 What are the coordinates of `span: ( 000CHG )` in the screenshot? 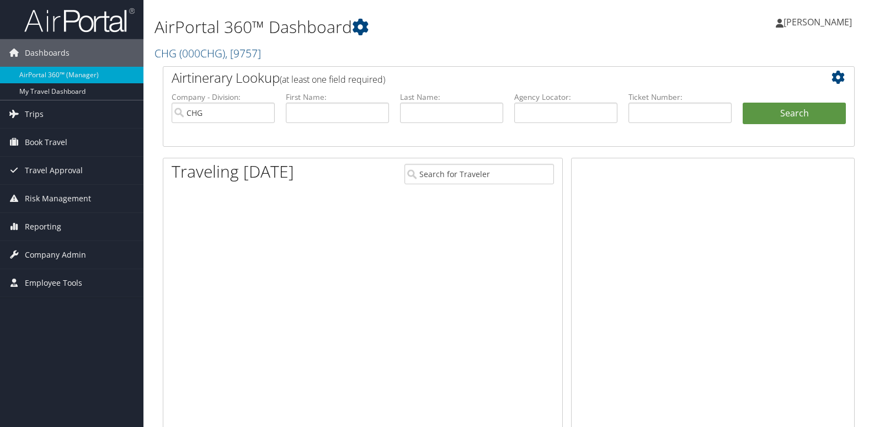 It's located at (202, 53).